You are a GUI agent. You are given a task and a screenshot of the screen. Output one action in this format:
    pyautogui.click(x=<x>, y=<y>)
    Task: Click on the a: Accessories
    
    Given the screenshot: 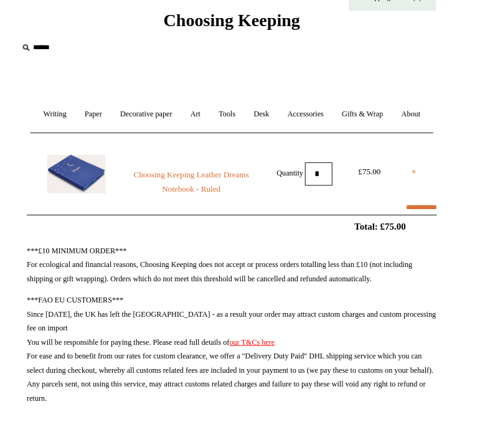 What is the action you would take?
    pyautogui.click(x=326, y=121)
    